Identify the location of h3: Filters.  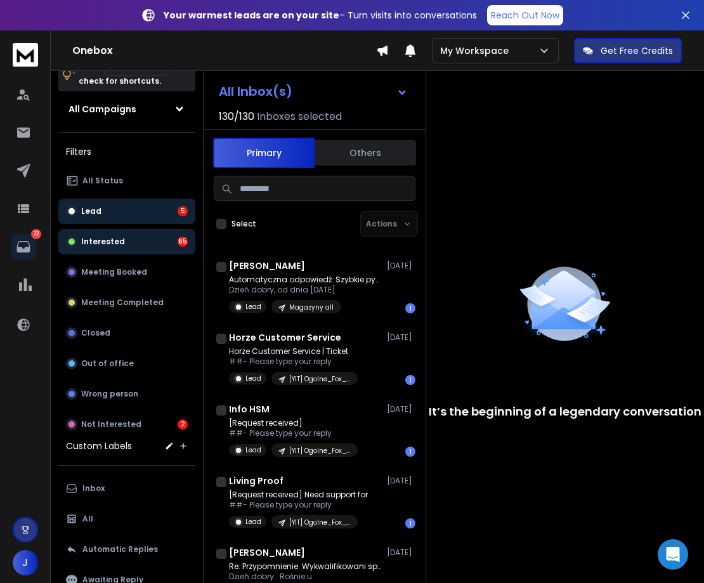
(127, 152).